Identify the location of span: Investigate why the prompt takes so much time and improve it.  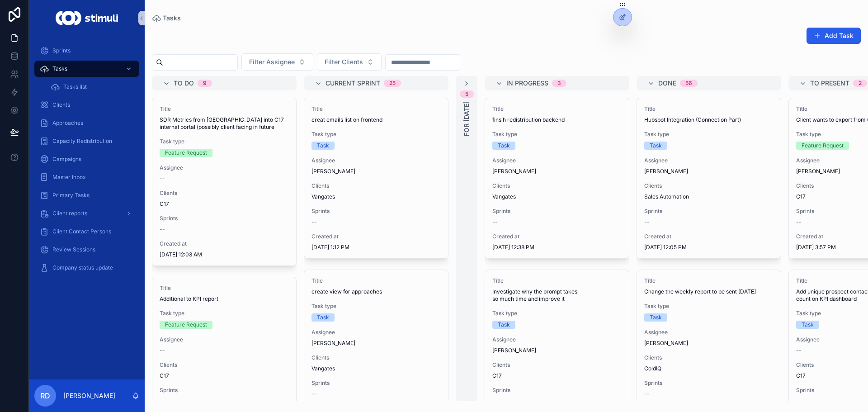
(557, 295).